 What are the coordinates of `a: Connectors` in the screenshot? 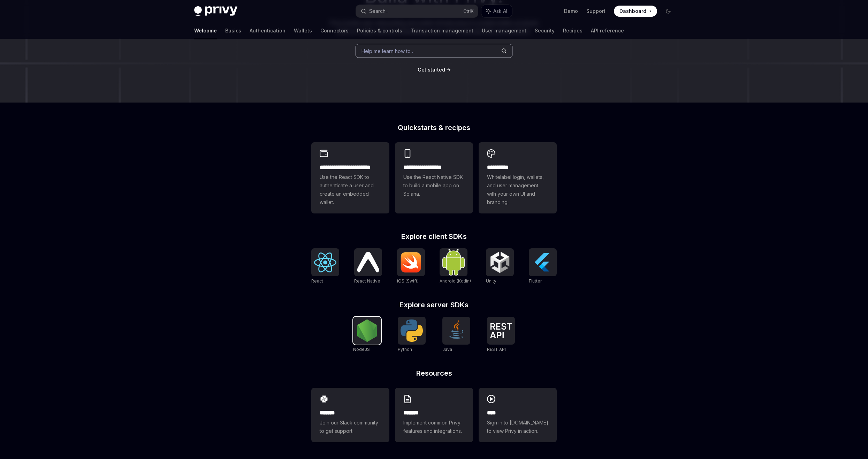 It's located at (335, 31).